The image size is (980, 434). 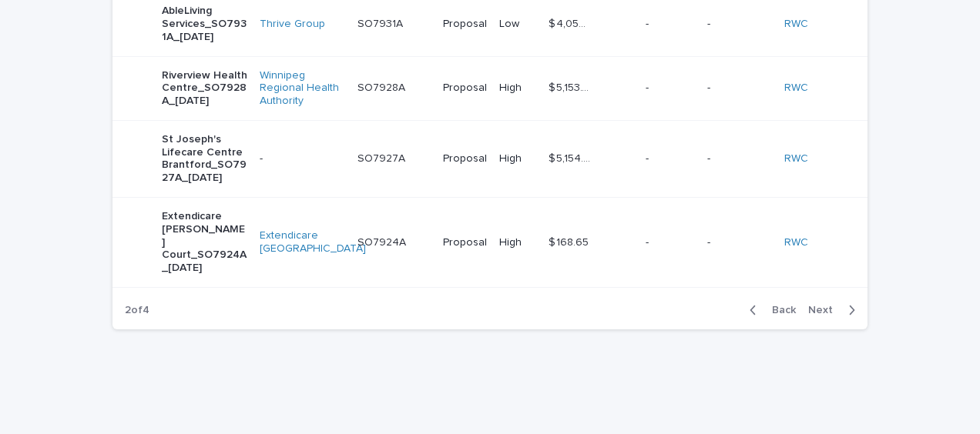 What do you see at coordinates (137, 310) in the screenshot?
I see `p: 2 of 4` at bounding box center [137, 310].